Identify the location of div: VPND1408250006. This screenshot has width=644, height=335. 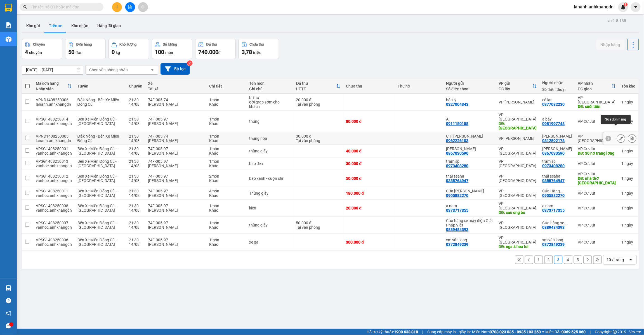
(54, 100).